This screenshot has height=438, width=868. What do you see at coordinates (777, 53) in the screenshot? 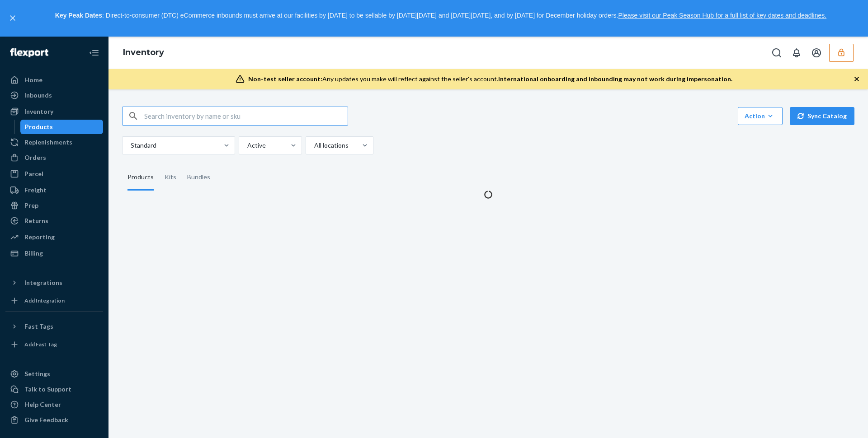
I see `button: Open Search Box` at bounding box center [777, 53].